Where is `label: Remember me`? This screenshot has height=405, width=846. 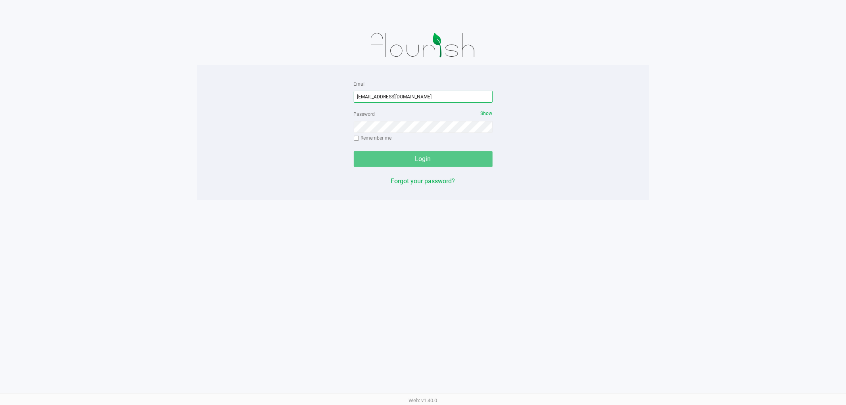
label: Remember me is located at coordinates (373, 138).